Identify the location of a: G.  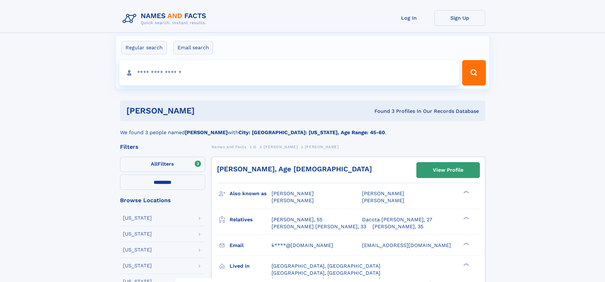
(255, 146).